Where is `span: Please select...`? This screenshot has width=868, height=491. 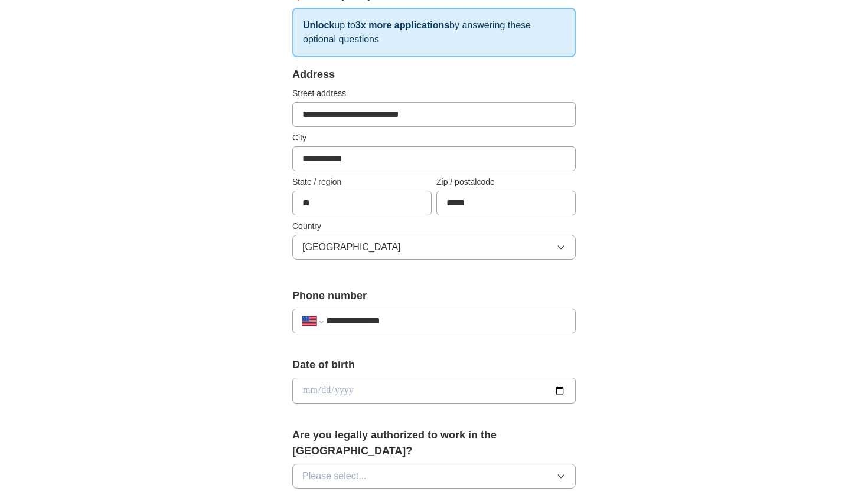 span: Please select... is located at coordinates (334, 477).